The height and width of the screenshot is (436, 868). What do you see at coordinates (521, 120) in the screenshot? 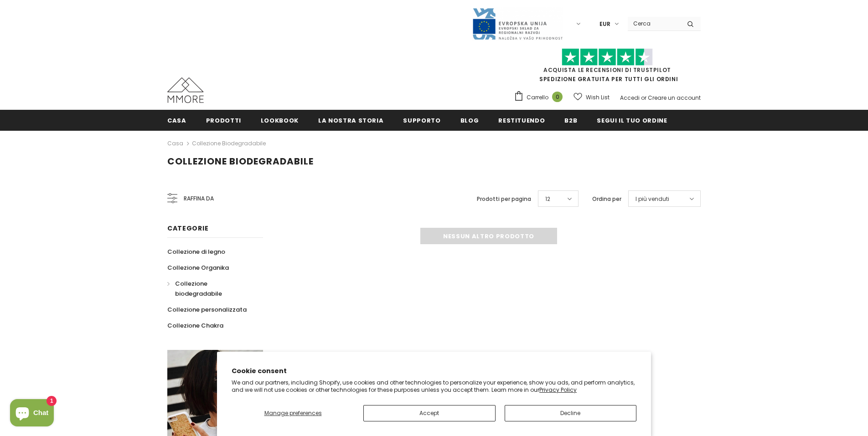
I see `span: Restituendo` at bounding box center [521, 120].